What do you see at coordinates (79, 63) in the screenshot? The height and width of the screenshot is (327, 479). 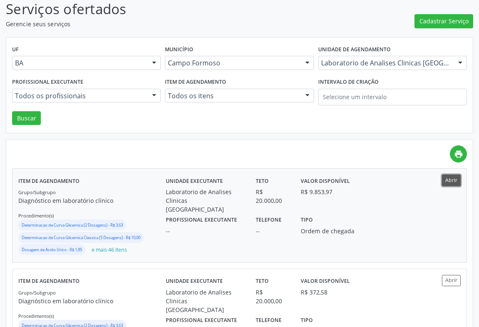 I see `span: BA` at bounding box center [79, 63].